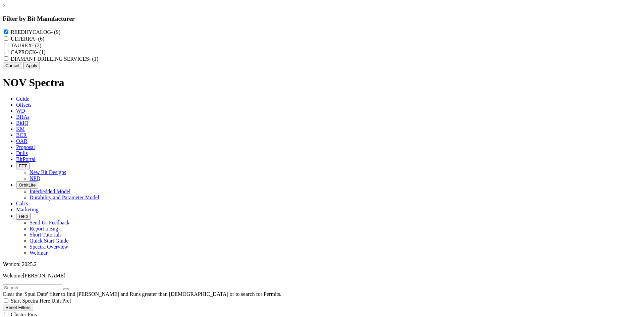 The image size is (644, 317). Describe the element at coordinates (23, 216) in the screenshot. I see `span: Help` at that location.